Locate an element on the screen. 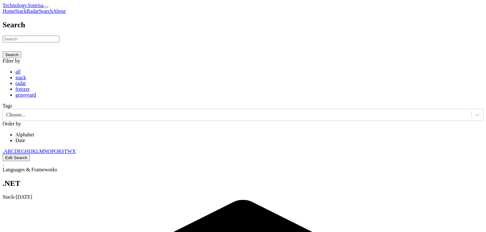 The width and height of the screenshot is (486, 232). a: graveyard is located at coordinates (26, 95).